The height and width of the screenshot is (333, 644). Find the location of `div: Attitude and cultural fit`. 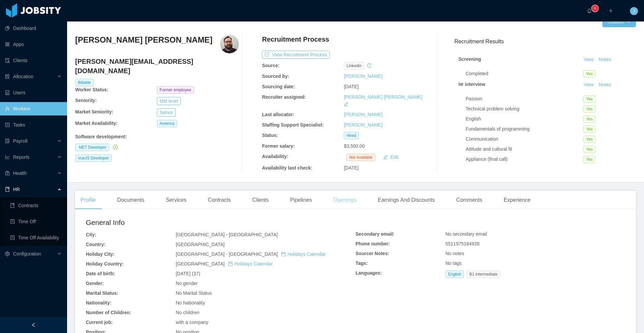

div: Attitude and cultural fit is located at coordinates (524, 149).